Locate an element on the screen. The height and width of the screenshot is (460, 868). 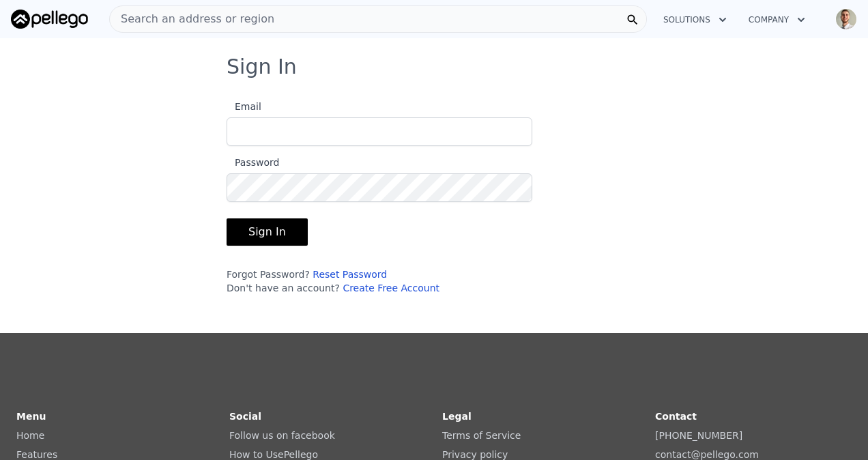
span: Email is located at coordinates (244, 106).